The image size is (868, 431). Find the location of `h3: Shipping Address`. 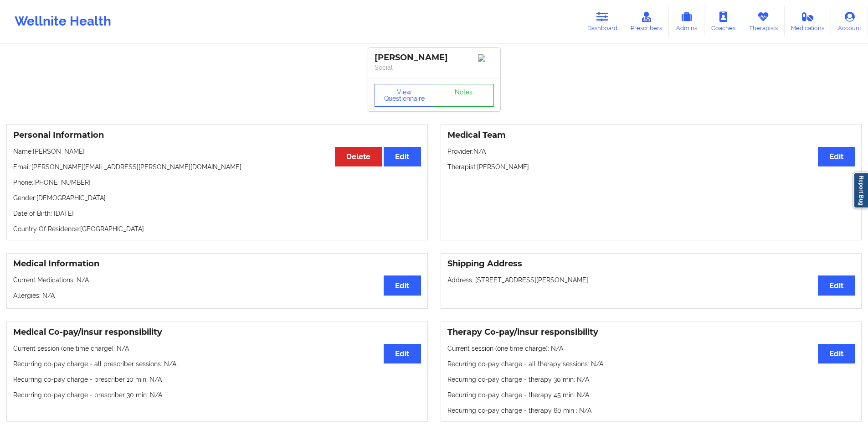

h3: Shipping Address is located at coordinates (651, 264).